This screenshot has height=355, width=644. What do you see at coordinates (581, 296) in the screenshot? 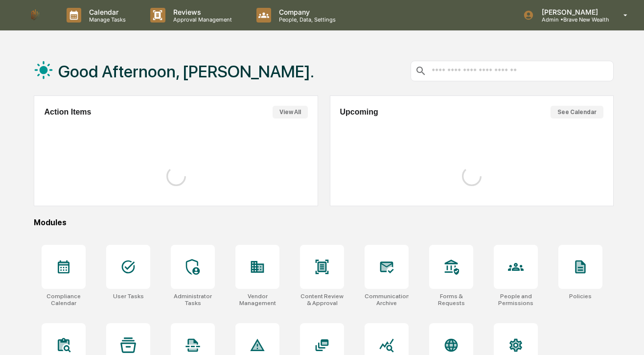
I see `div: Policies` at bounding box center [581, 296].